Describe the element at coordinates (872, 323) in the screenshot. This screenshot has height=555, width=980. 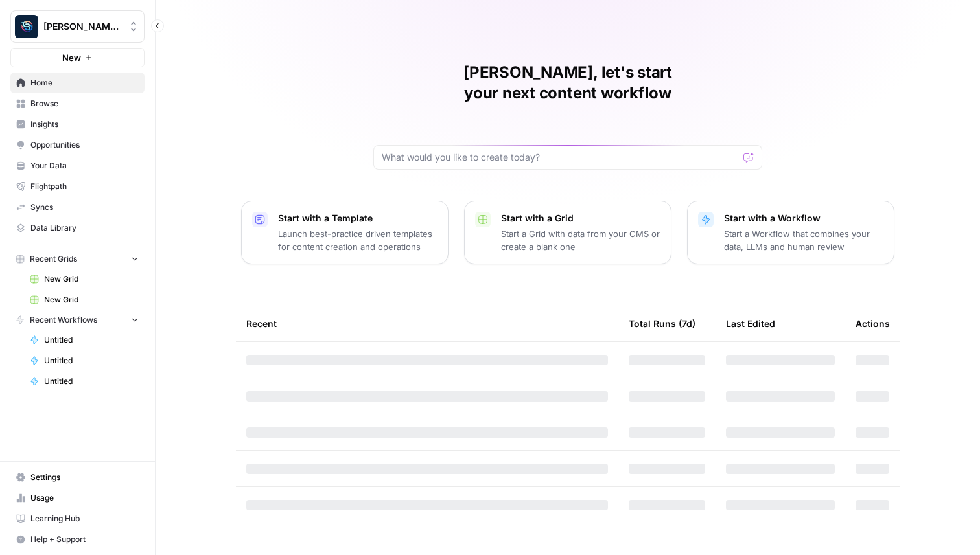
I see `div: Actions` at that location.